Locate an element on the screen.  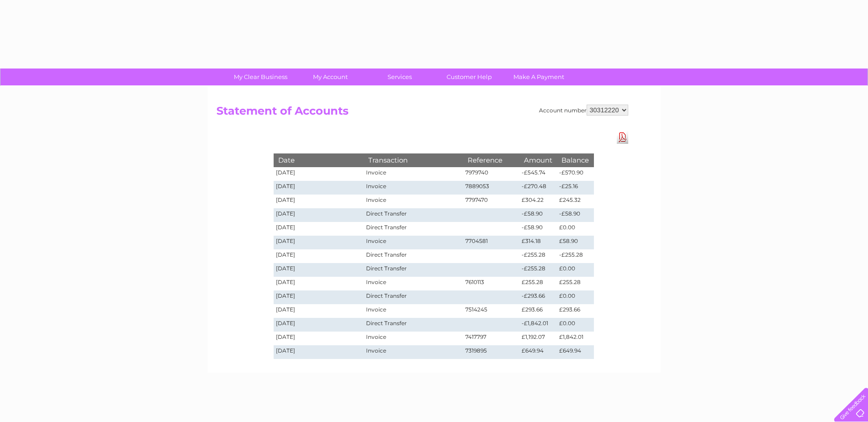
td: £314.18 is located at coordinates (538, 242).